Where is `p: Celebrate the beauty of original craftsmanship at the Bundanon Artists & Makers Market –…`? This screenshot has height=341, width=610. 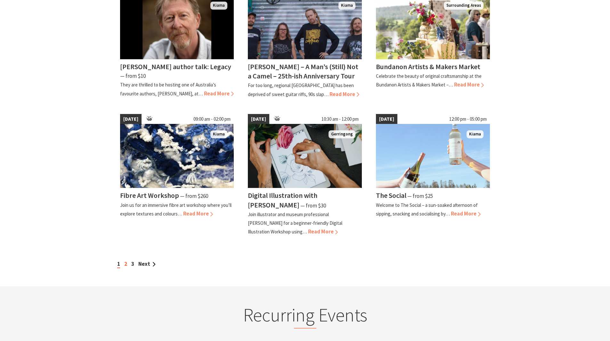 p: Celebrate the beauty of original craftsmanship at the Bundanon Artists & Makers Market –… is located at coordinates (428, 80).